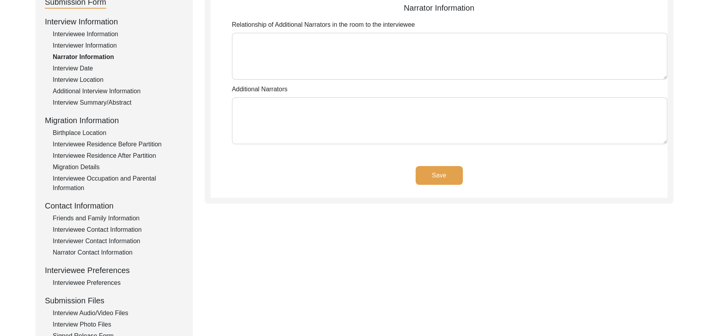 This screenshot has height=336, width=709. I want to click on div: Interviewee Occupation and Parental Information, so click(118, 183).